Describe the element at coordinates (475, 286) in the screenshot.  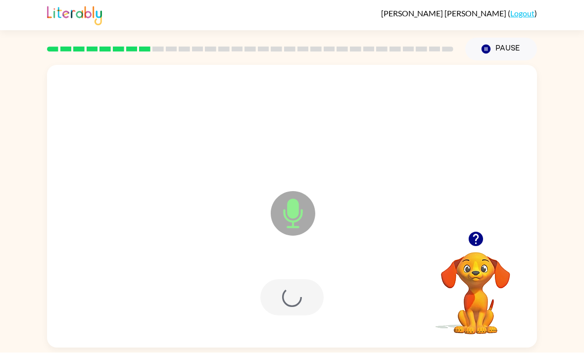
I see `video: Your browser must support playing .mp4 files to use Literably. Please try using another browser.` at that location.